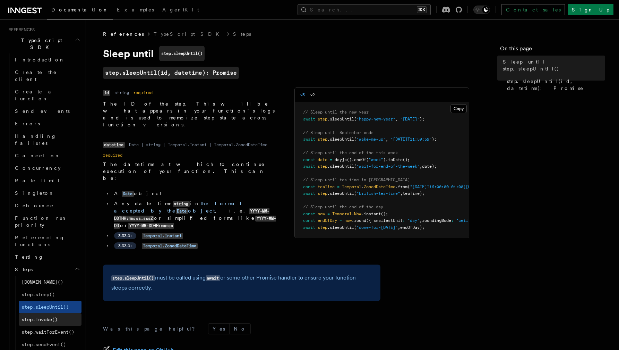 Image resolution: width=619 pixels, height=350 pixels. Describe the element at coordinates (171, 73) in the screenshot. I see `code: step.sleepUntil(id, datetime): Promise` at that location.